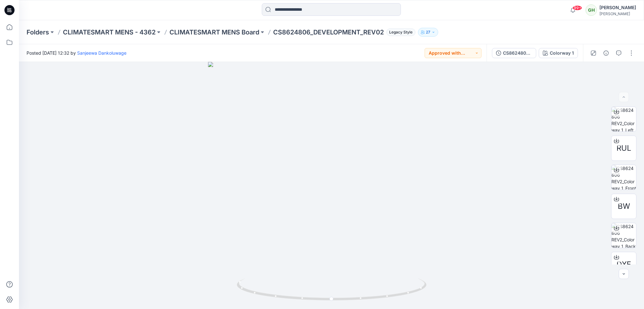 Image resolution: width=644 pixels, height=309 pixels. I want to click on button: 27, so click(428, 32).